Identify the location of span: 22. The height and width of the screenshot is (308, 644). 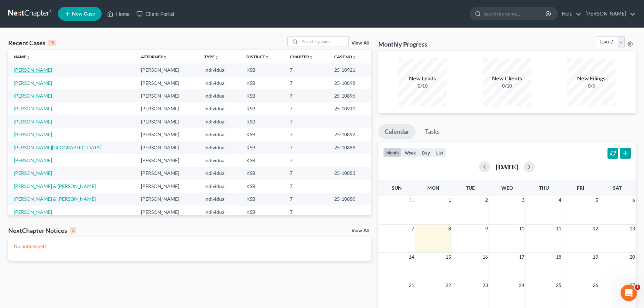
(448, 285).